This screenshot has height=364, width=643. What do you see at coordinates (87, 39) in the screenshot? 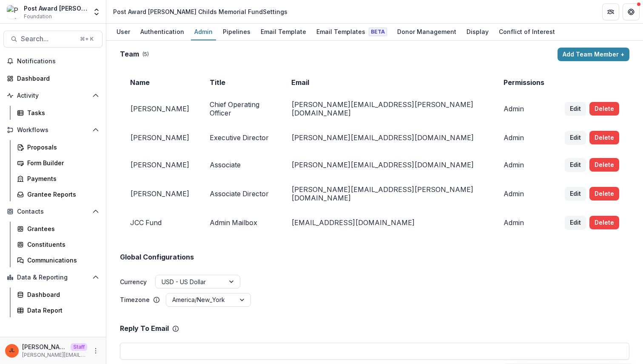
I see `div: ⌘ + K` at bounding box center [87, 39].